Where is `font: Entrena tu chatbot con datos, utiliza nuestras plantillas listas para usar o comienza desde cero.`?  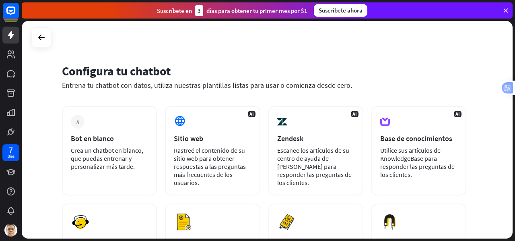 font: Entrena tu chatbot con datos, utiliza nuestras plantillas listas para usar o comienza desde cero. is located at coordinates (207, 85).